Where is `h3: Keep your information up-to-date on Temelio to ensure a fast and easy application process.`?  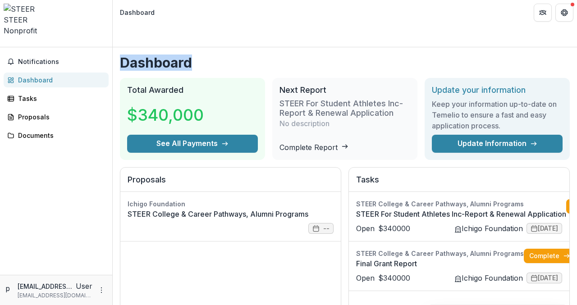 h3: Keep your information up-to-date on Temelio to ensure a fast and easy application process. is located at coordinates (497, 115).